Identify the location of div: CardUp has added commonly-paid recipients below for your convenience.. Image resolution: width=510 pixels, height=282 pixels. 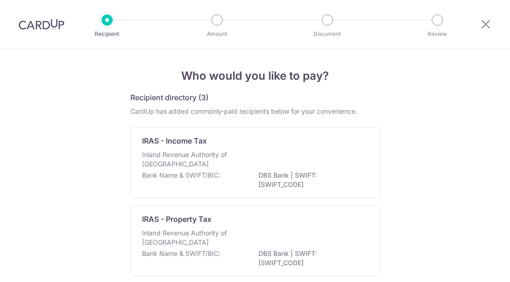
(255, 111).